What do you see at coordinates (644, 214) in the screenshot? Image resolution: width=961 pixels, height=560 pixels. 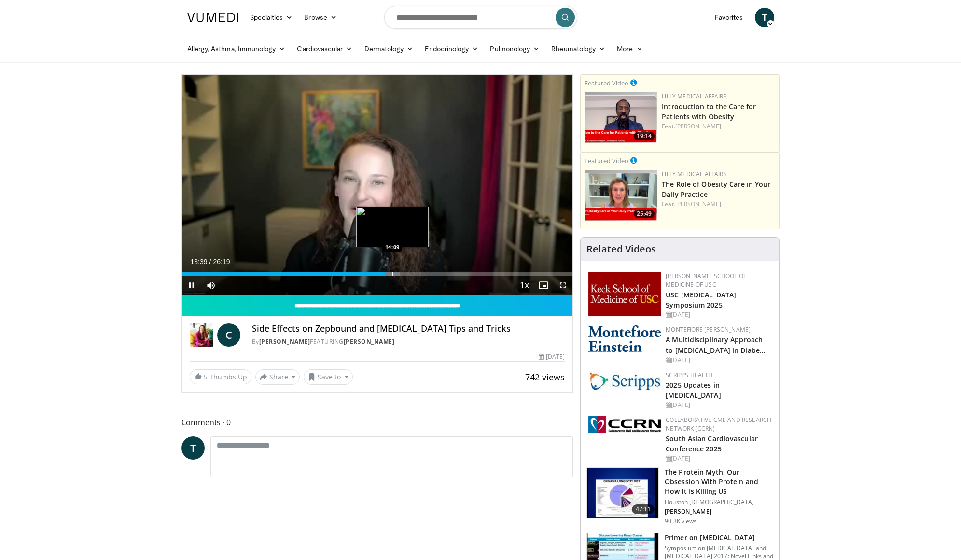 I see `span: 25:49` at bounding box center [644, 214].